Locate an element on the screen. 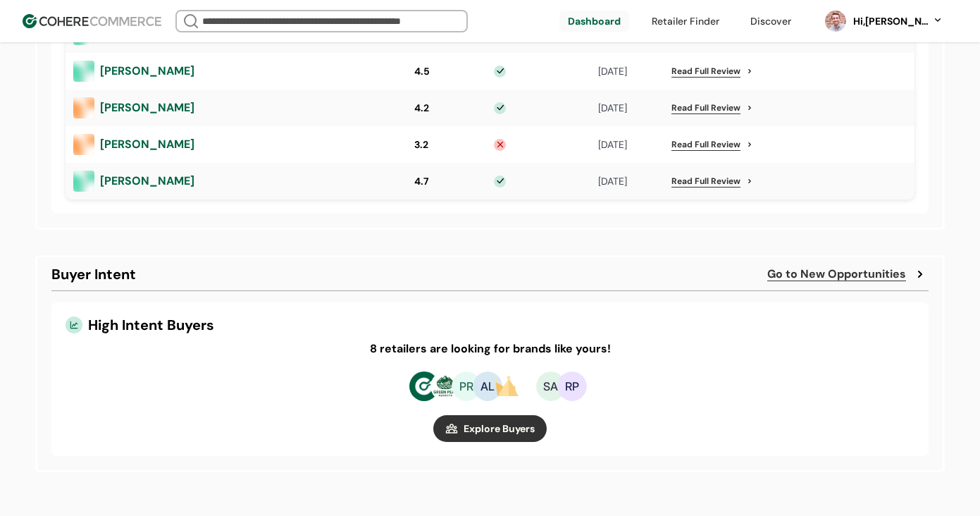 The width and height of the screenshot is (980, 516). img: Cohere Logo is located at coordinates (92, 21).